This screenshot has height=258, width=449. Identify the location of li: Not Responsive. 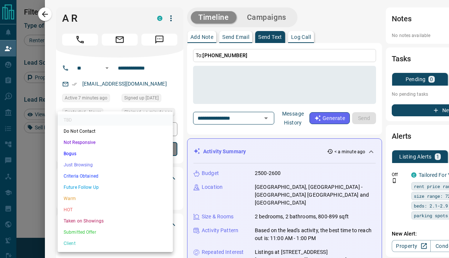
(115, 143).